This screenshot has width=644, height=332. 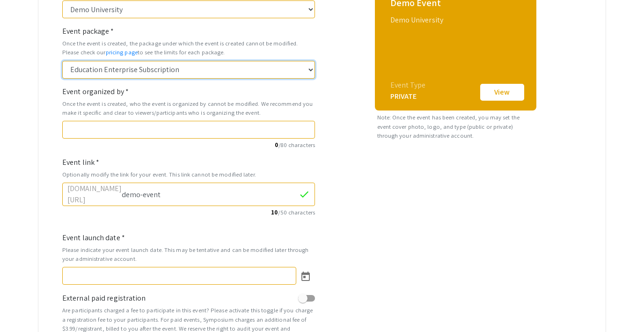 I want to click on label: Event launch date *, so click(x=93, y=238).